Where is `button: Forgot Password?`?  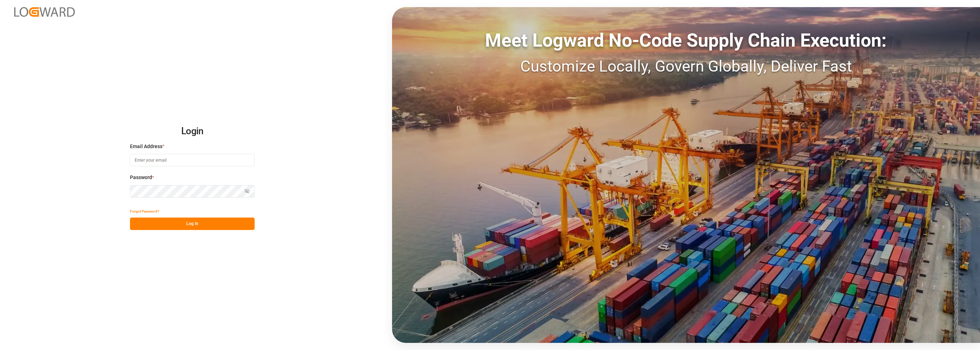 button: Forgot Password? is located at coordinates (145, 211).